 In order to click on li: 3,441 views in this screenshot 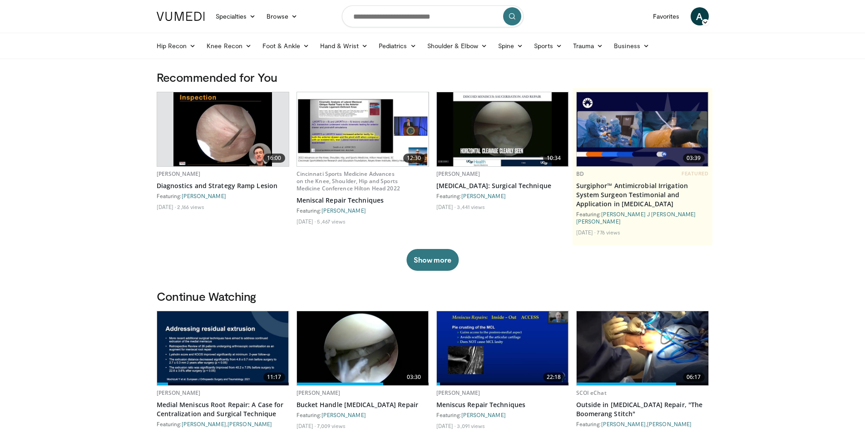, I will do `click(471, 207)`.